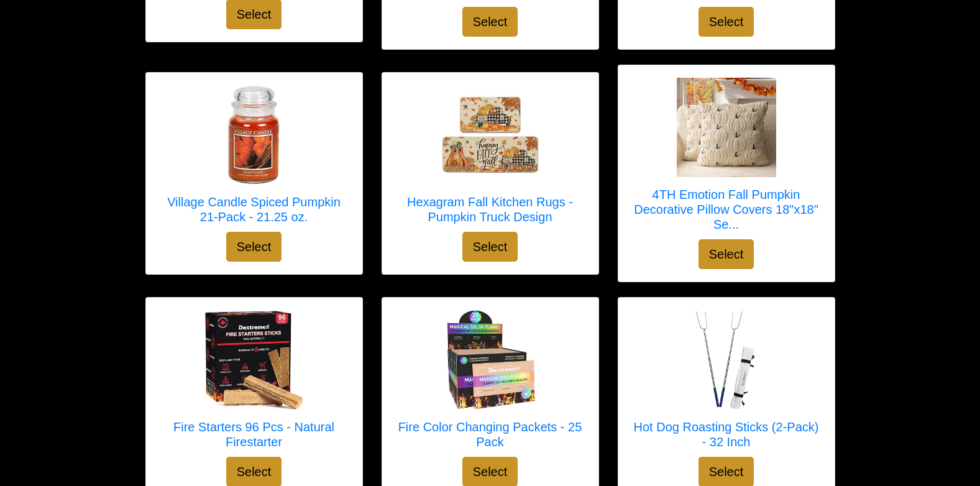  Describe the element at coordinates (490, 209) in the screenshot. I see `h5: Hexagram Fall Kitchen Rugs - Pumpkin Truck Design` at that location.